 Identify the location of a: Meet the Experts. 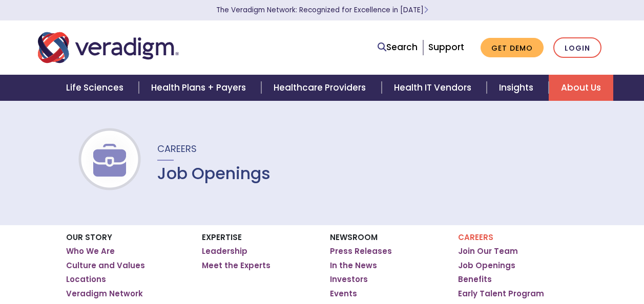
(236, 265).